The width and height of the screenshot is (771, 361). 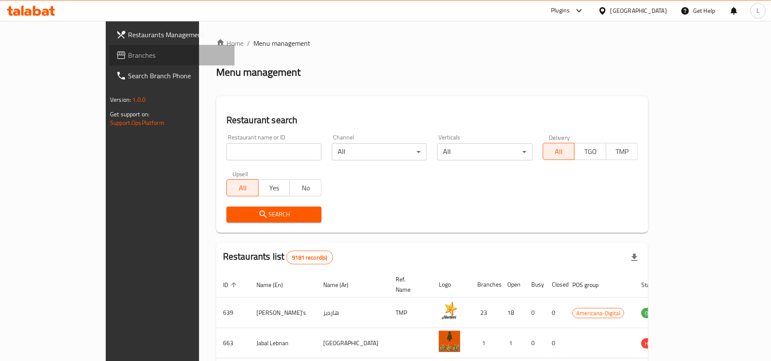 What do you see at coordinates (450, 311) in the screenshot?
I see `img: Hardee's` at bounding box center [450, 311].